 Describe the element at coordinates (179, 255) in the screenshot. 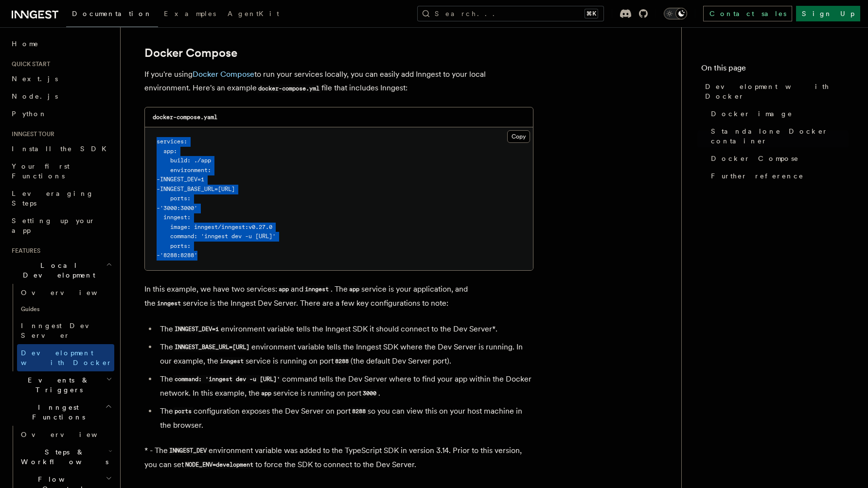

I see `span: '8288:8288'` at that location.